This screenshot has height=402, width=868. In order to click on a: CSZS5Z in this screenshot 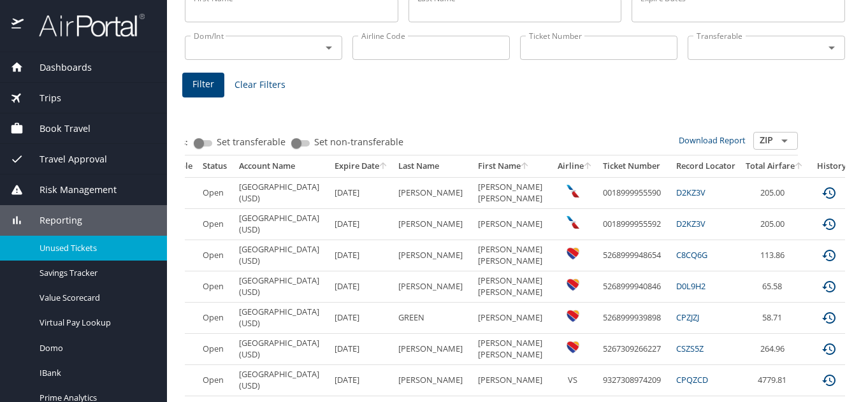, I will do `click(689, 349)`.